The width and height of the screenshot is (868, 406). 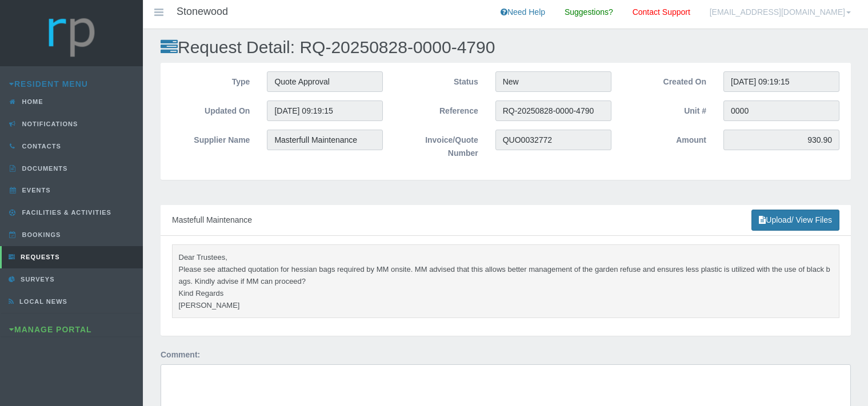 I want to click on span: Surveys, so click(x=36, y=279).